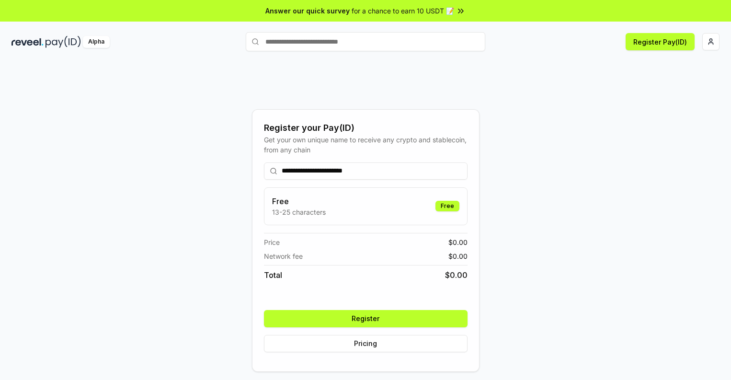  Describe the element at coordinates (403, 11) in the screenshot. I see `span: for a chance to earn 10 USDT 📝` at that location.